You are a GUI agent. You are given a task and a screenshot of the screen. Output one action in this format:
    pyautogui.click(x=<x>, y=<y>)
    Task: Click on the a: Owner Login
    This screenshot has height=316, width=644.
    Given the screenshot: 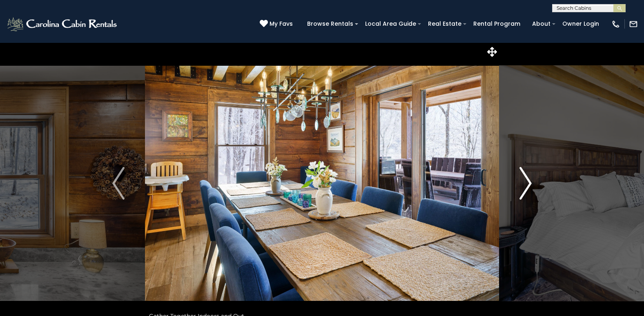 What is the action you would take?
    pyautogui.click(x=581, y=23)
    